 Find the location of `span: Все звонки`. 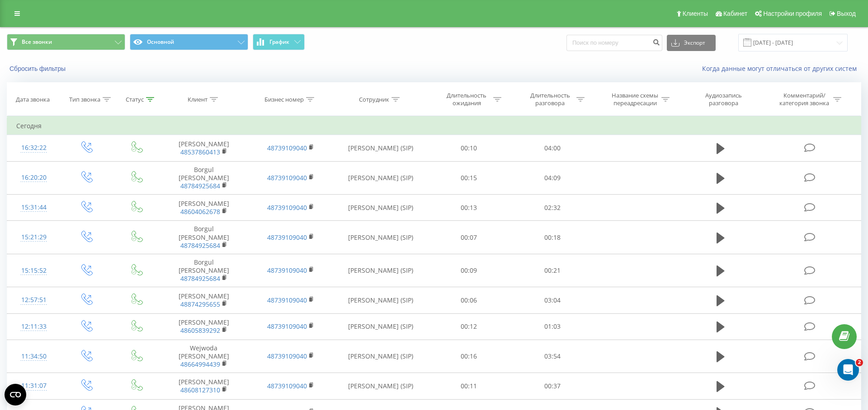

span: Все звонки is located at coordinates (36, 42).